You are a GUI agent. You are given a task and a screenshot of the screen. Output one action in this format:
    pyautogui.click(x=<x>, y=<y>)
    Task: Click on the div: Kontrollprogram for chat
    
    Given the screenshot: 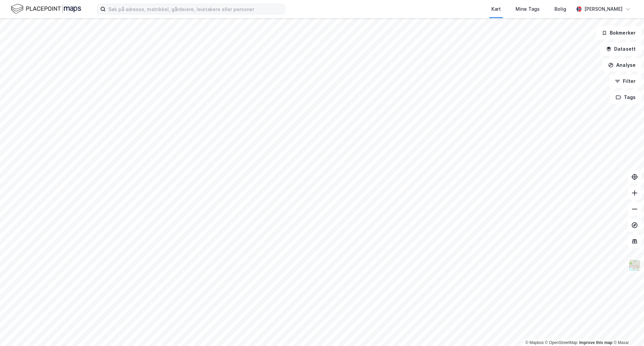 What is the action you would take?
    pyautogui.click(x=628, y=330)
    